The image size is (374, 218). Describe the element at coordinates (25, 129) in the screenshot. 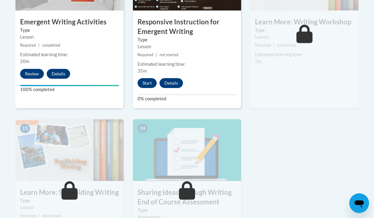

I see `span: 13` at that location.